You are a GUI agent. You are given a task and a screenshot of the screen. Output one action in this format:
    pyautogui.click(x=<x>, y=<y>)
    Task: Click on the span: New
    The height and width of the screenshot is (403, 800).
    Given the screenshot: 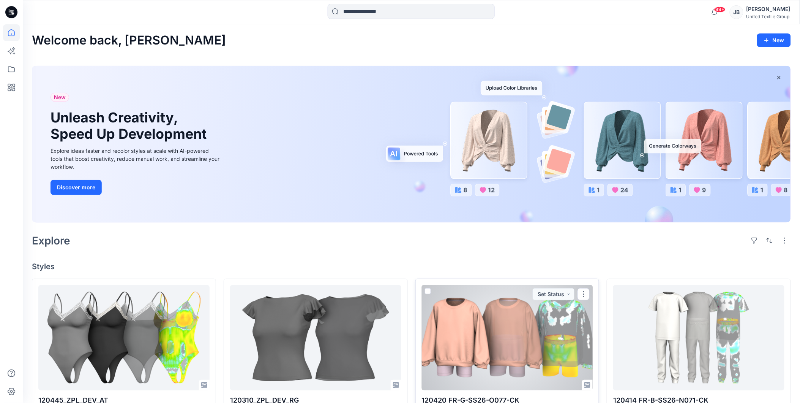 What is the action you would take?
    pyautogui.click(x=60, y=97)
    